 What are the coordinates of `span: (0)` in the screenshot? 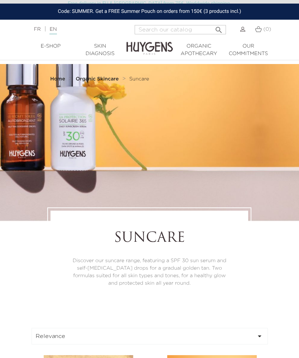 It's located at (267, 29).